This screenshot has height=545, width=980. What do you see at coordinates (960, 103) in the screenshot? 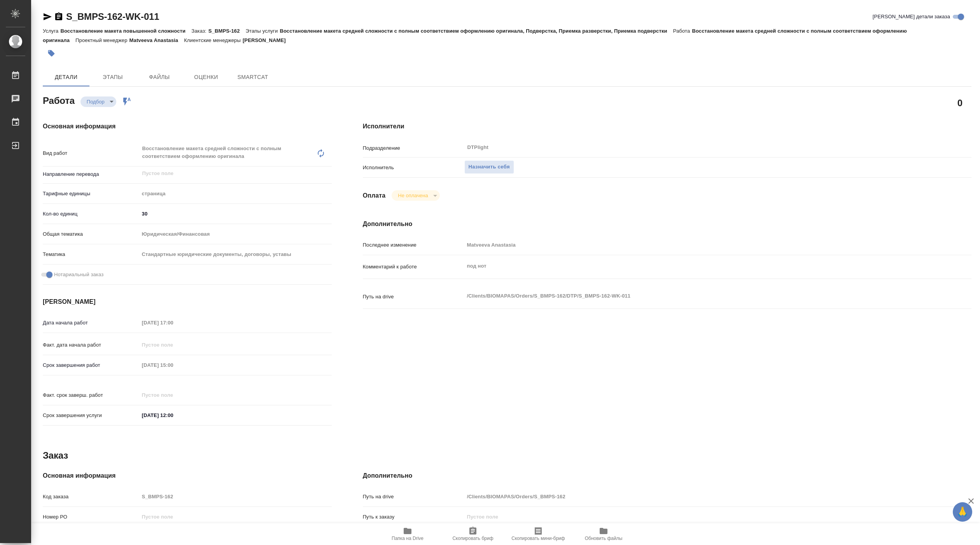
I see `h2: 0` at bounding box center [960, 103].